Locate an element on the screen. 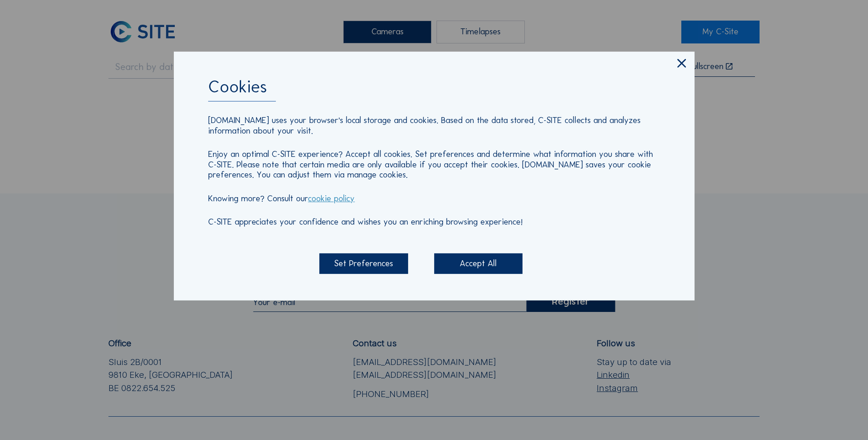  div: Cookies is located at coordinates (434, 90).